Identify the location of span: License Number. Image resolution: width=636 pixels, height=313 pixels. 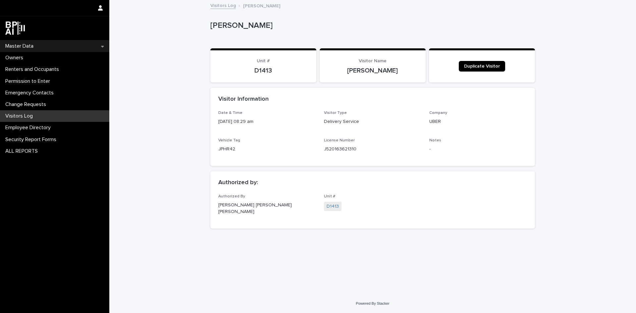
(339, 140).